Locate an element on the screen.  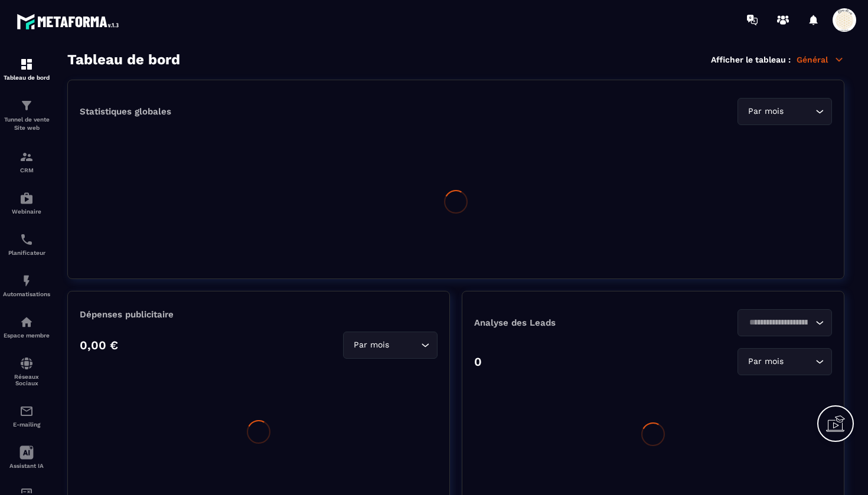
p: Tableau de bord is located at coordinates (26, 78).